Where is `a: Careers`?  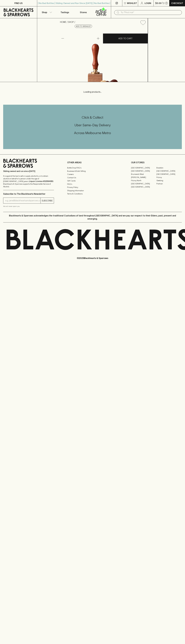 a: Careers is located at coordinates (93, 174).